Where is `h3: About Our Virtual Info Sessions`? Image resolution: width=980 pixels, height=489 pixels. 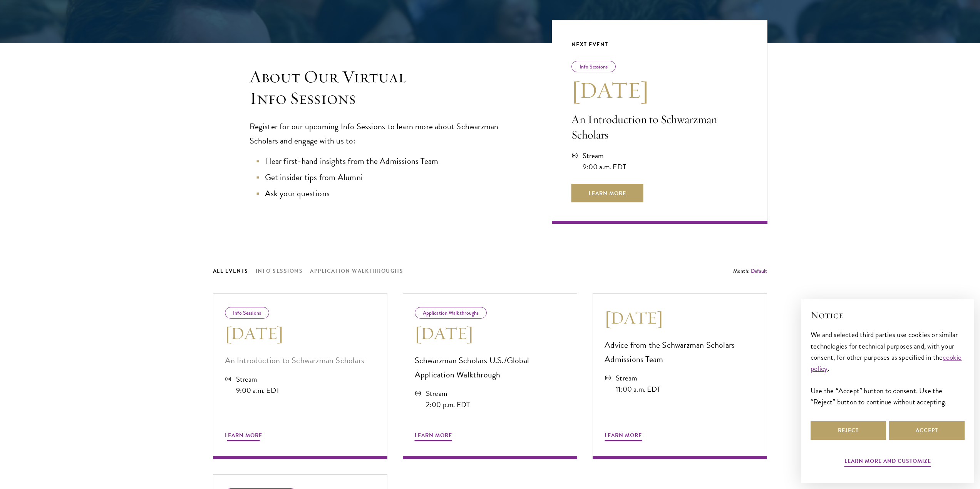 h3: About Our Virtual Info Sessions is located at coordinates (386, 88).